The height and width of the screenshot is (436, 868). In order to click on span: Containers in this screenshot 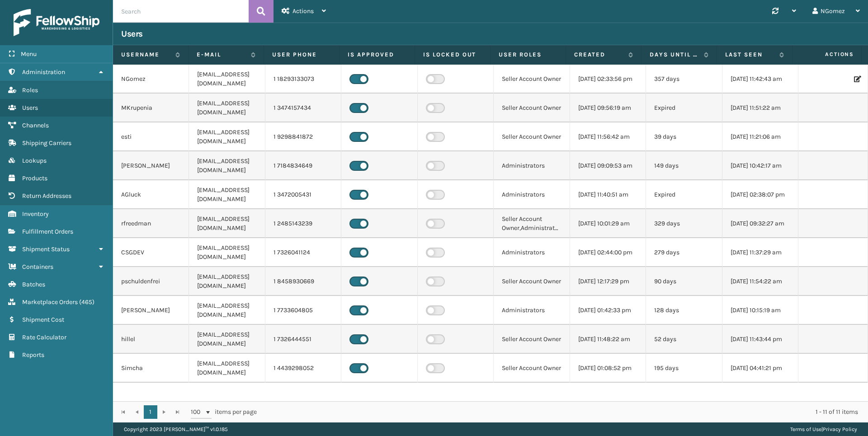, I will do `click(37, 266)`.